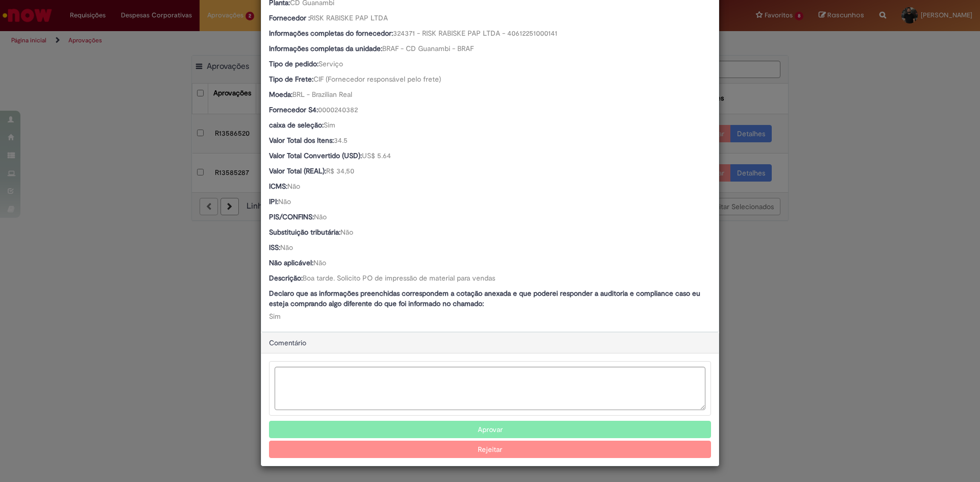 This screenshot has height=482, width=980. What do you see at coordinates (428, 48) in the screenshot?
I see `span: BRAF - CD Guanambi - BRAF` at bounding box center [428, 48].